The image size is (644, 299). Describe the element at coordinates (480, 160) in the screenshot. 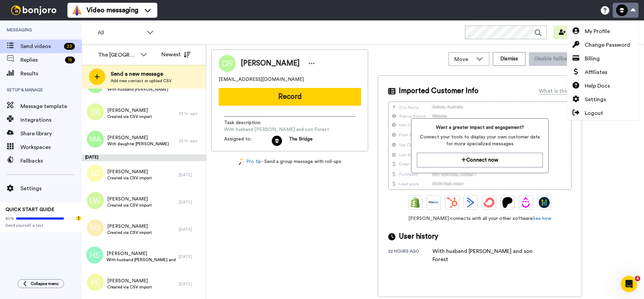

I see `button: Connect now` at that location.